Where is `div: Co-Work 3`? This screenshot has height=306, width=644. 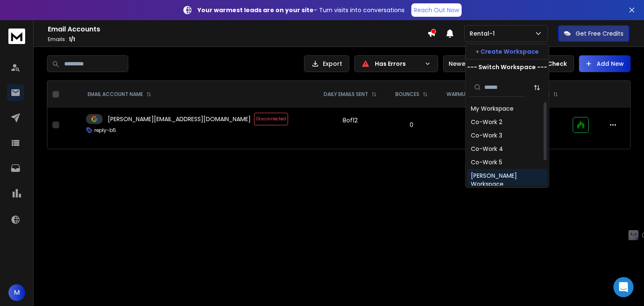
div: Co-Work 3 is located at coordinates (486, 135).